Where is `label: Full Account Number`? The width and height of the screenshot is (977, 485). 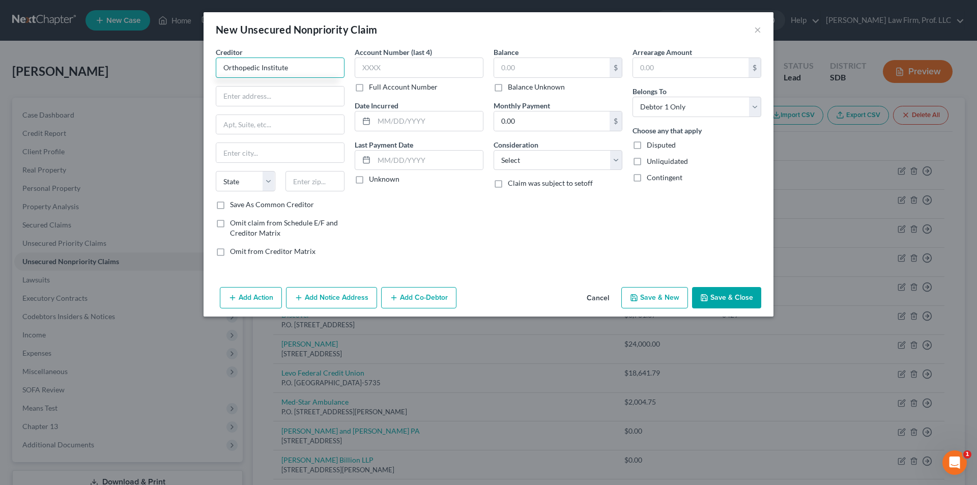
label: Full Account Number is located at coordinates (403, 87).